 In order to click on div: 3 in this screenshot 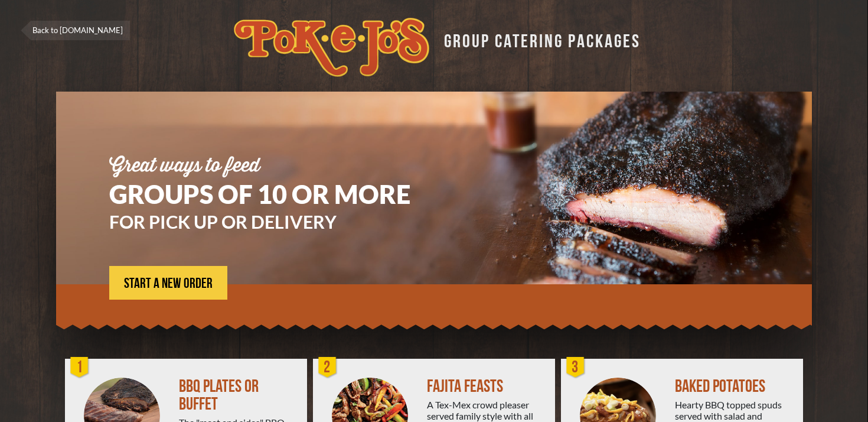, I will do `click(576, 368)`.